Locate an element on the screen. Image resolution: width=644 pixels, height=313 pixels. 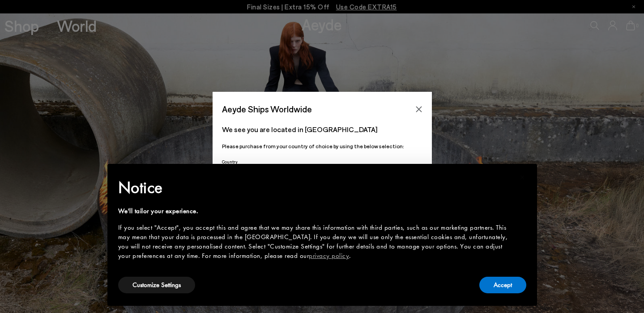
button: Close is located at coordinates (419, 109).